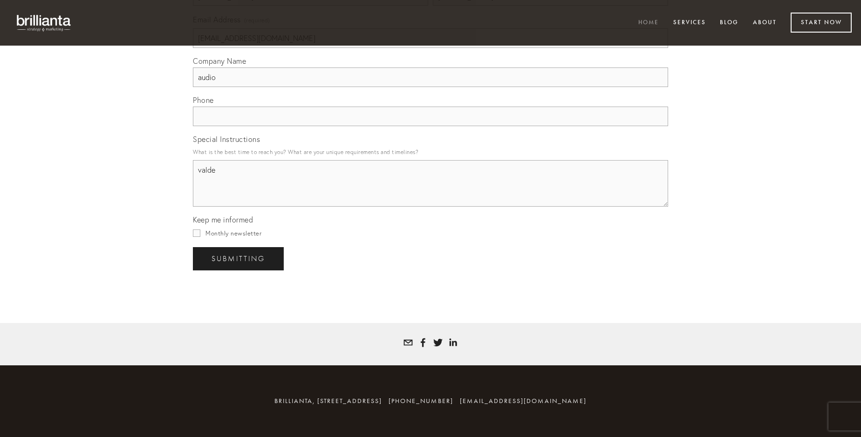 The width and height of the screenshot is (861, 437). Describe the element at coordinates (238, 259) in the screenshot. I see `span: Submitting` at that location.